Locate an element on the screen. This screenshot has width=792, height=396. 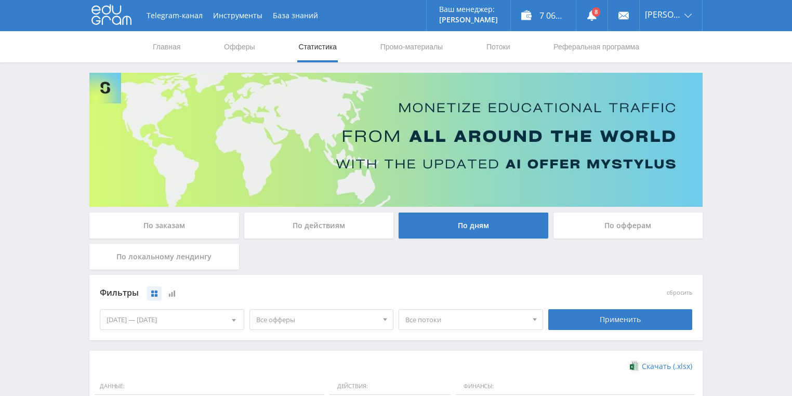
span: Данные: is located at coordinates (209, 387).